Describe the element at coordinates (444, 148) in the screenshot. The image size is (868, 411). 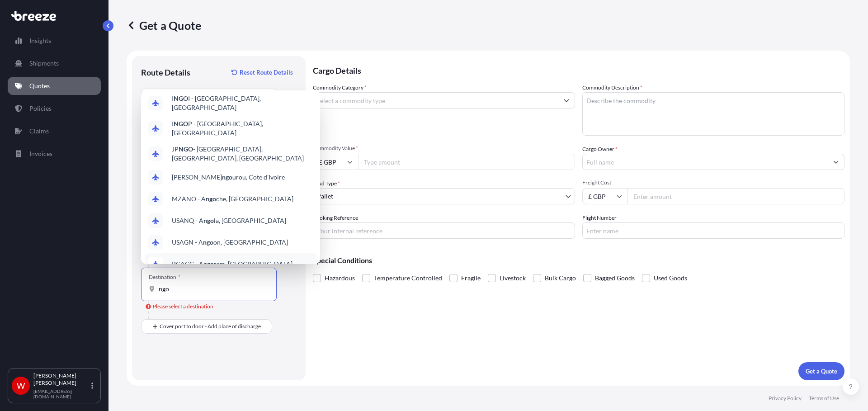
I see `span: Commodity Value` at that location.